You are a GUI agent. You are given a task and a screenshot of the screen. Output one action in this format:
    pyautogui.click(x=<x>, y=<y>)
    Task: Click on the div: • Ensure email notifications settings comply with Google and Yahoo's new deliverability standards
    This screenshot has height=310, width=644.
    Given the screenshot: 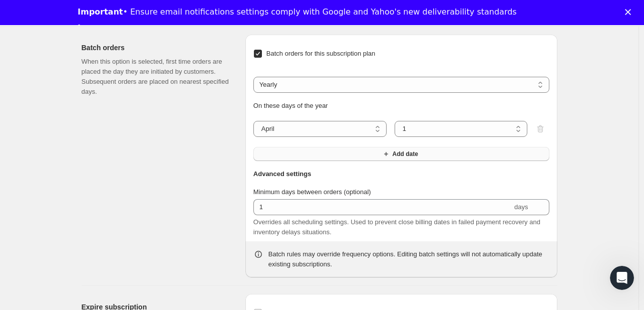 What is the action you would take?
    pyautogui.click(x=297, y=12)
    